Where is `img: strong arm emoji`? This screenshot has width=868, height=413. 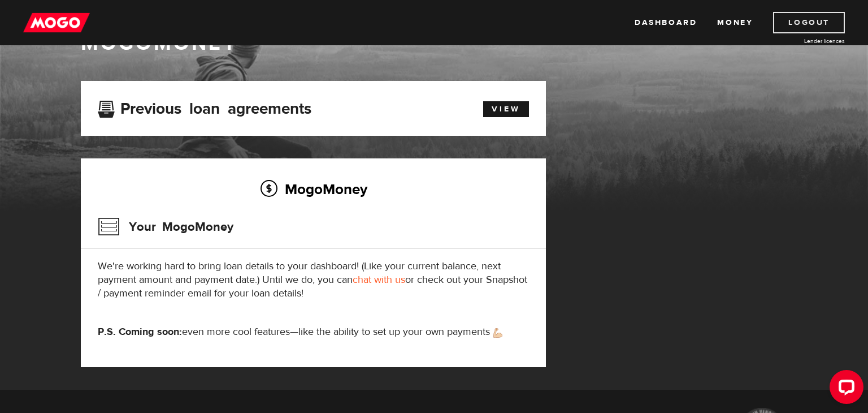
img: strong arm emoji is located at coordinates (498, 332).